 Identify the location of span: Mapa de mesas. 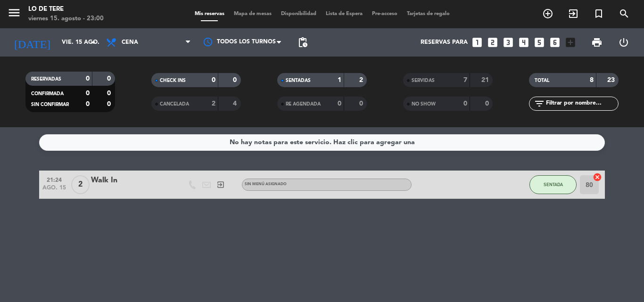
(252, 14).